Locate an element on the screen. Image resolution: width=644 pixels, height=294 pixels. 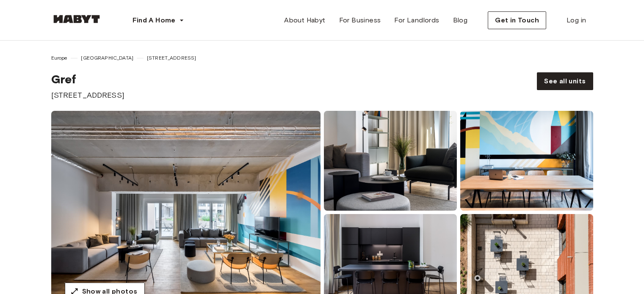
button: Find A Home is located at coordinates (159, 20).